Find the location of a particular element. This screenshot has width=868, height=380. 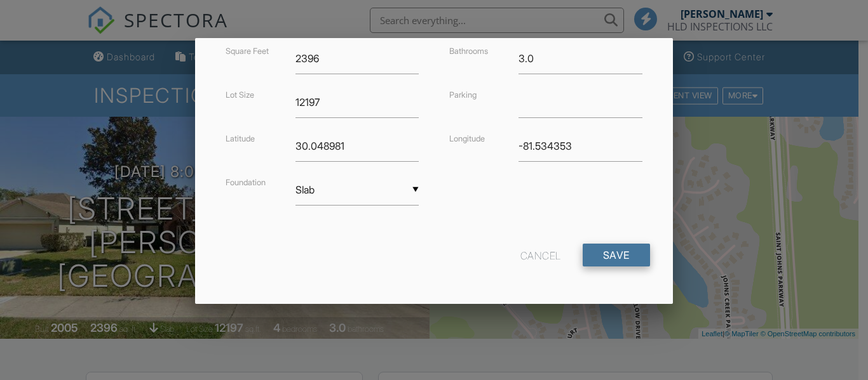

input: Save is located at coordinates (616, 255).